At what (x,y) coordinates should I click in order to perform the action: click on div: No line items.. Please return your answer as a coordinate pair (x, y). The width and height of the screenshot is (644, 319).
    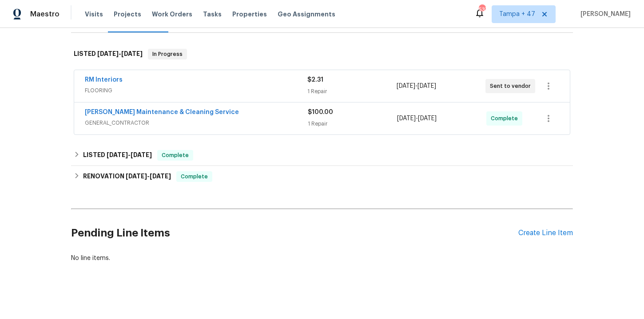
    Looking at the image, I should click on (322, 259).